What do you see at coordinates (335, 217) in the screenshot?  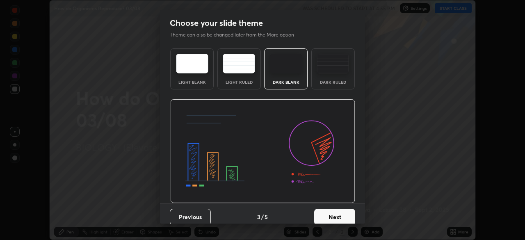 I see `button: Next` at bounding box center [335, 217].